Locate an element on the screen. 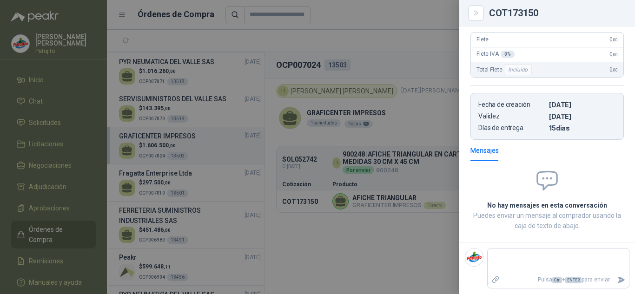  h2: No hay mensajes en esta conversación is located at coordinates (547, 205).